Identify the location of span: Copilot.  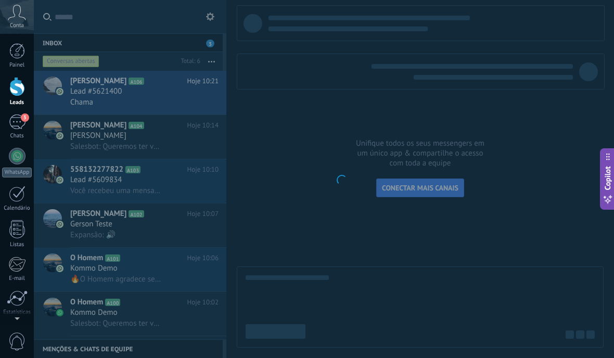
(608, 178).